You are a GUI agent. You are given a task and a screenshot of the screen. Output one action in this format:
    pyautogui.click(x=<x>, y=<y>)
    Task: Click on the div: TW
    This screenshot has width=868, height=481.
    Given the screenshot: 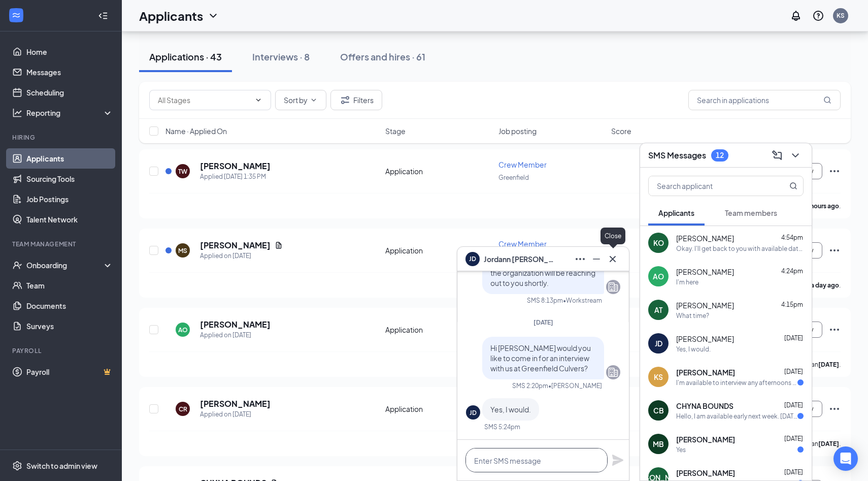 What is the action you would take?
    pyautogui.click(x=183, y=171)
    